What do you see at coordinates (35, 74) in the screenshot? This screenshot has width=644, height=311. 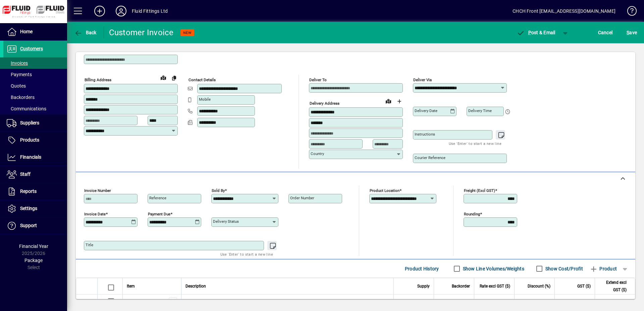 I see `a: Payments` at bounding box center [35, 74].